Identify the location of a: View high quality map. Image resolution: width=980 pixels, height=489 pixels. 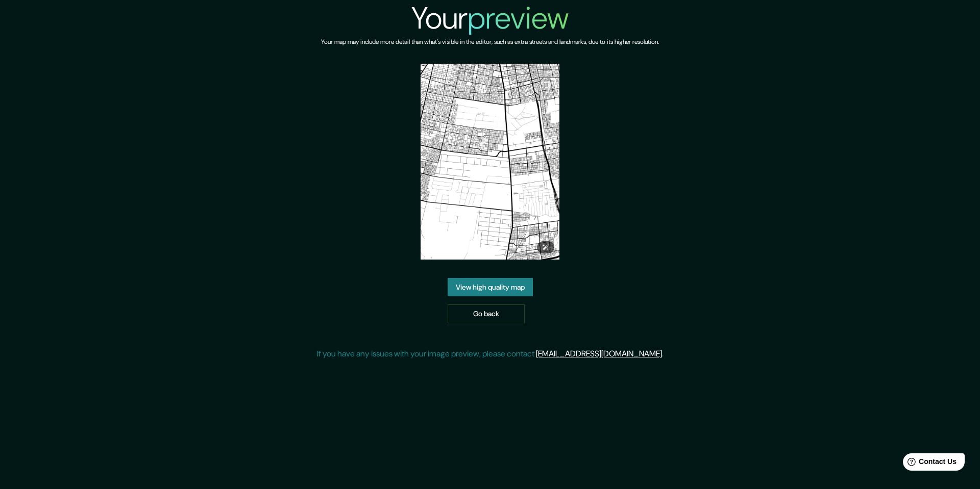
(490, 287).